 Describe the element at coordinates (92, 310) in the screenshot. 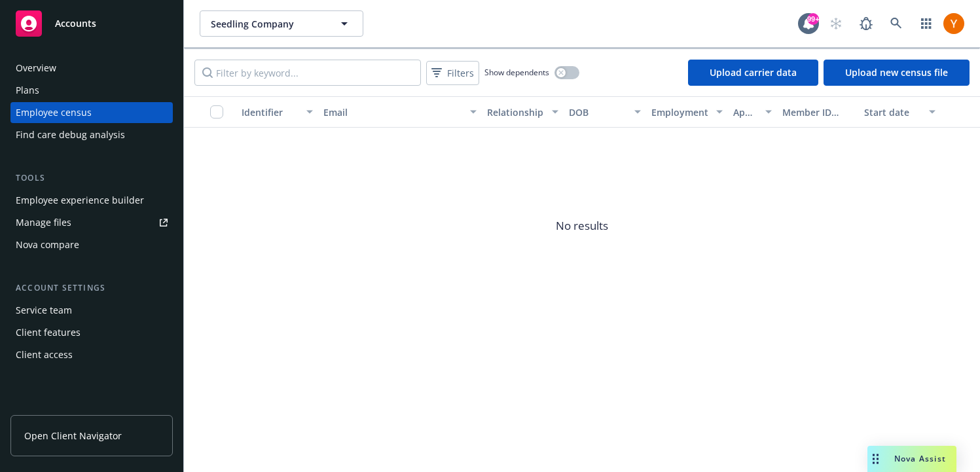

I see `a: Service team` at that location.